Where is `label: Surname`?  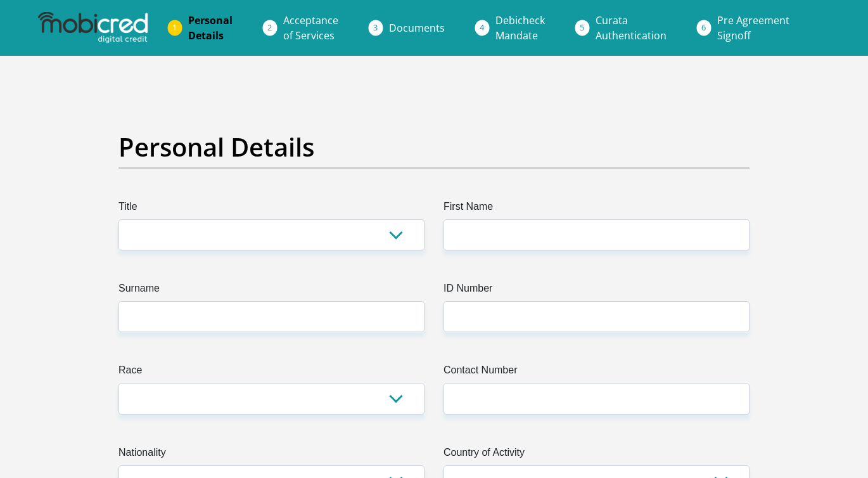
label: Surname is located at coordinates (271, 291).